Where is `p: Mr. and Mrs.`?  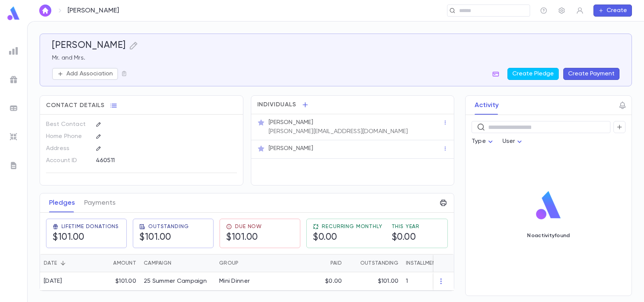 p: Mr. and Mrs. is located at coordinates (336, 58).